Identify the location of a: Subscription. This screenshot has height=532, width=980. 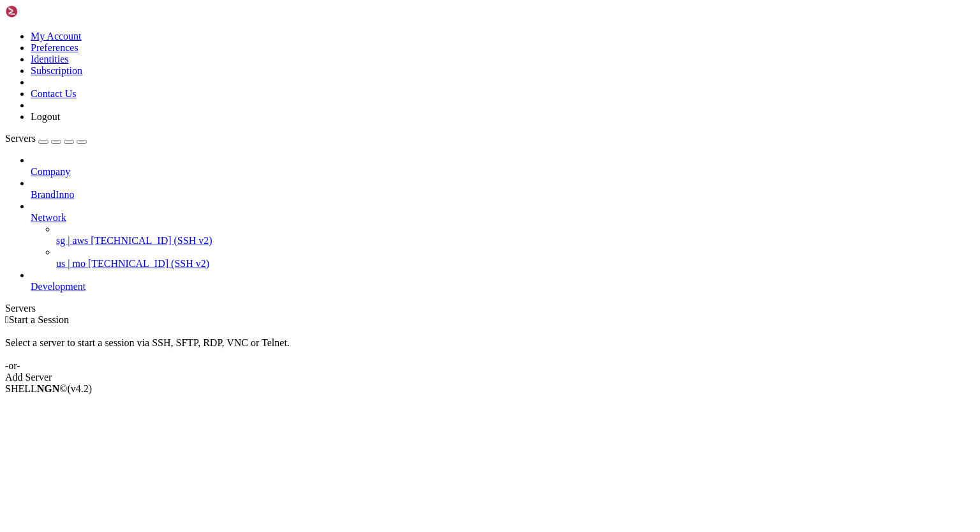
(56, 70).